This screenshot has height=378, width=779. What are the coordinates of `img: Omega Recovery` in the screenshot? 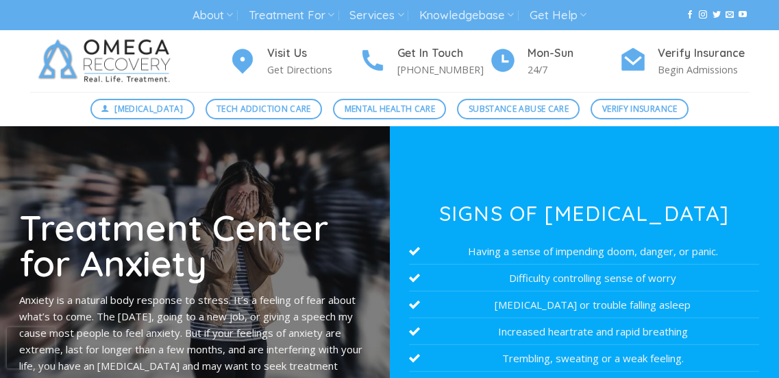 It's located at (107, 61).